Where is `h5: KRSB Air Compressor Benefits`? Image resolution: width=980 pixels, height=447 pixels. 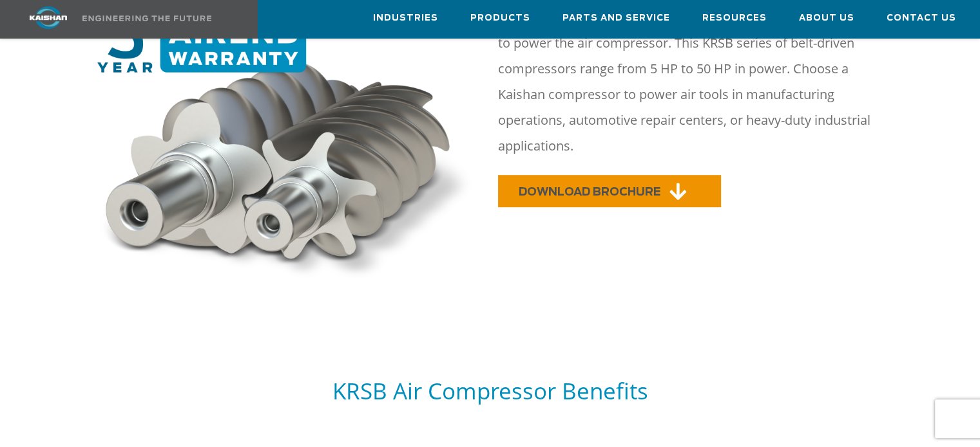
h5: KRSB Air Compressor Benefits is located at coordinates (490, 390).